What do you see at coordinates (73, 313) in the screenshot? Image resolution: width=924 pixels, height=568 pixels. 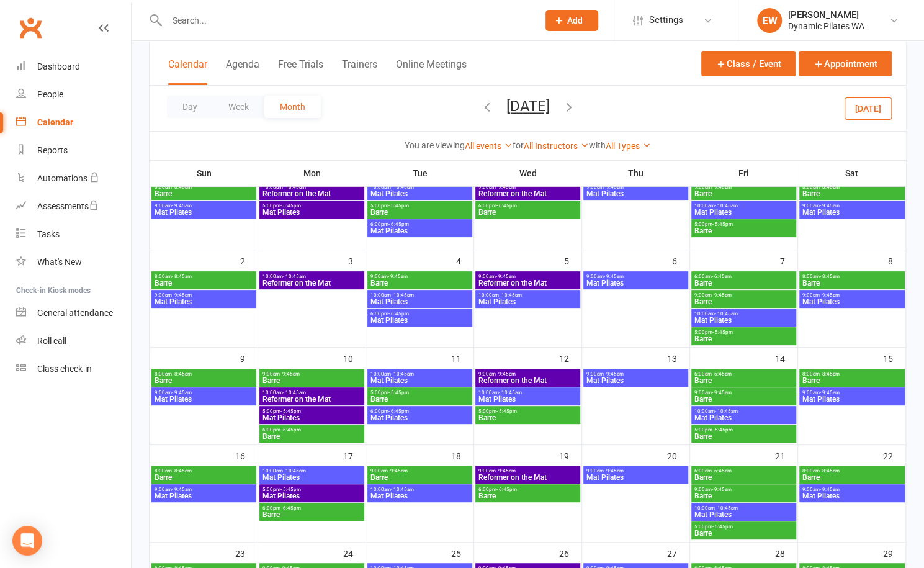 I see `a: General attendance kiosk mode` at bounding box center [73, 313].